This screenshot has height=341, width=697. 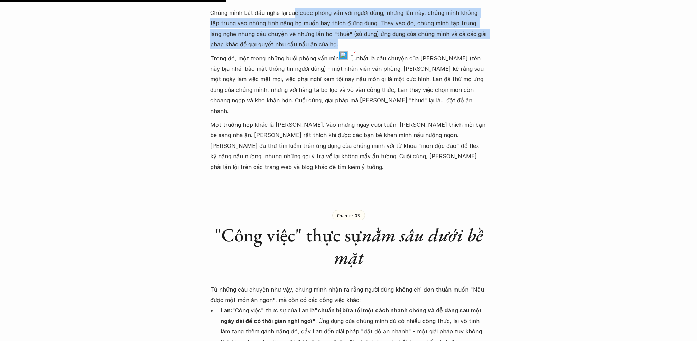 What do you see at coordinates (410, 246) in the screenshot?
I see `em: nằm sâu dưới bề mặt` at bounding box center [410, 246].